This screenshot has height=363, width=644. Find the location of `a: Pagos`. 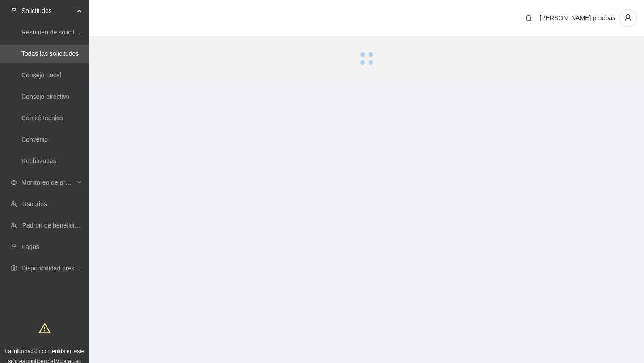

a: Pagos is located at coordinates (31, 246).